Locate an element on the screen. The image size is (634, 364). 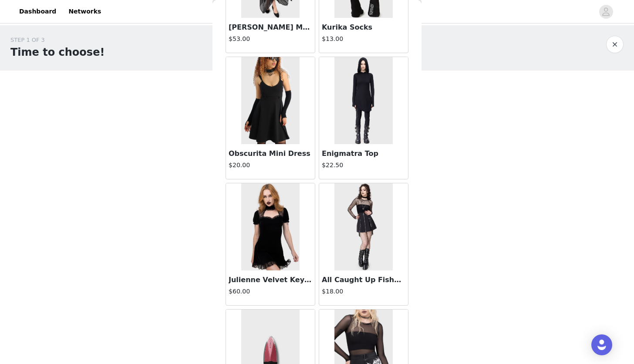
h1: Time to choose! is located at coordinates (58, 52).